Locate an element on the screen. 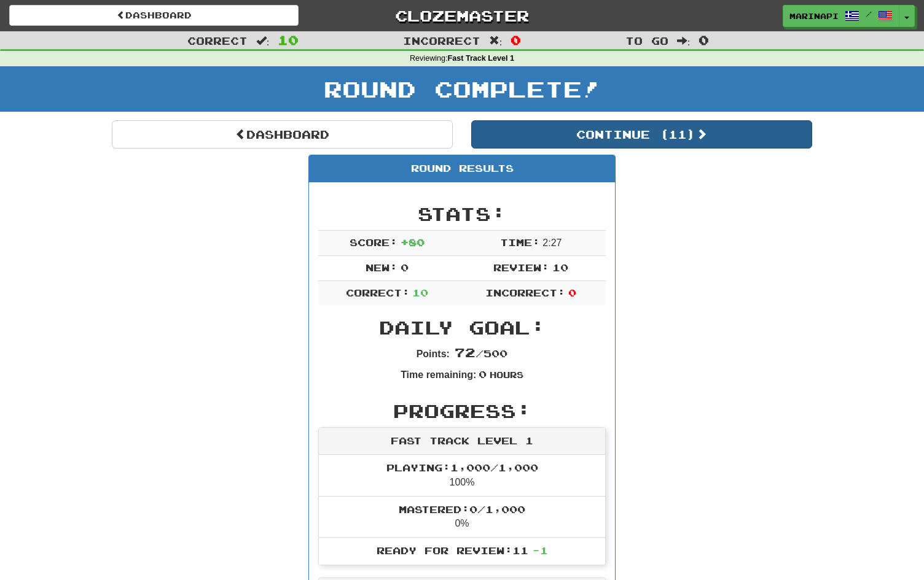 Image resolution: width=924 pixels, height=580 pixels. span: Ready for Review: 11 is located at coordinates (462, 550).